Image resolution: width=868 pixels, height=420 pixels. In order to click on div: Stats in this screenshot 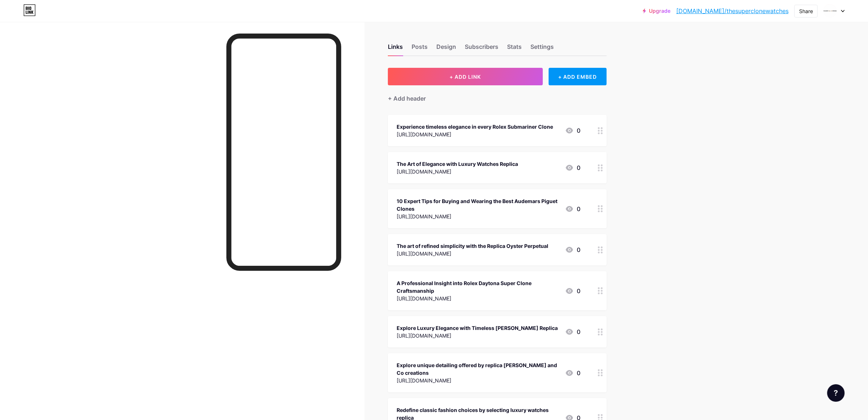, I will do `click(515, 49)`.